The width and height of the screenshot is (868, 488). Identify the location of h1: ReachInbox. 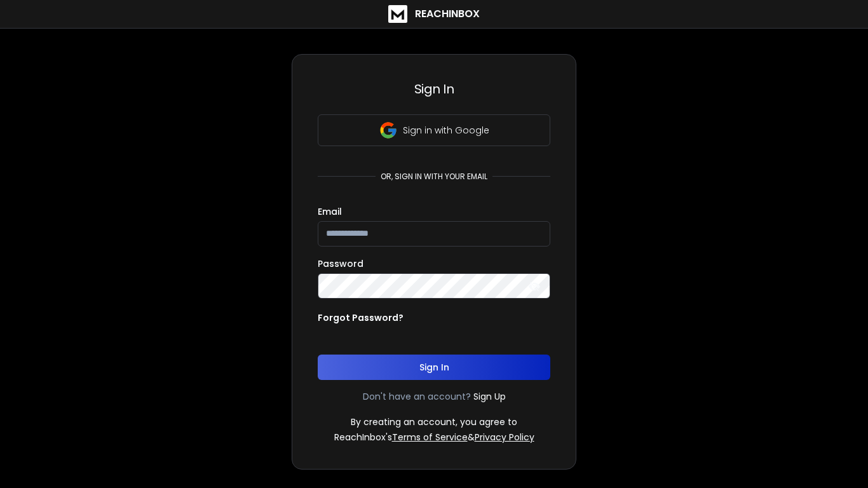
(447, 14).